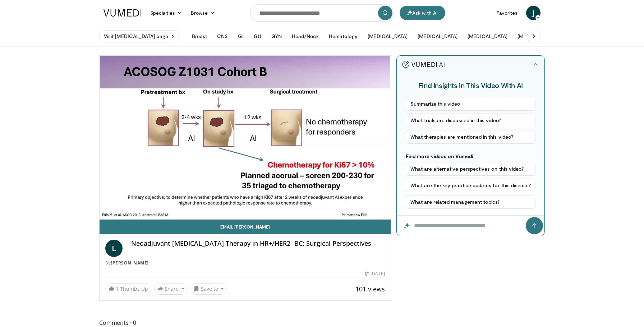 The image size is (644, 327). Describe the element at coordinates (470, 202) in the screenshot. I see `button: What are related management topics?` at that location.